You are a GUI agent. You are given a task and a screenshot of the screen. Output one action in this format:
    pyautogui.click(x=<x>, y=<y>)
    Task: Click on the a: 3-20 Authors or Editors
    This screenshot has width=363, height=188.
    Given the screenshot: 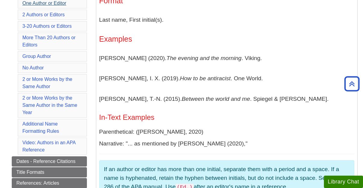 What is the action you would take?
    pyautogui.click(x=47, y=26)
    